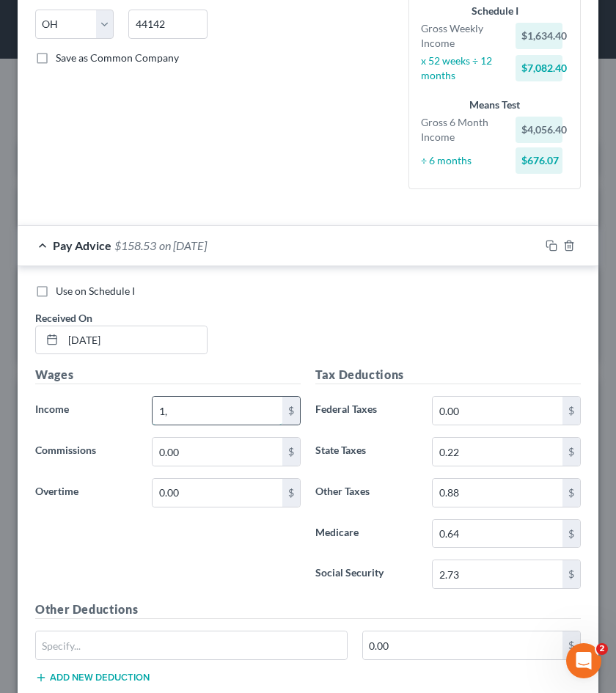  Describe the element at coordinates (308, 609) in the screenshot. I see `h5: Other Deductions` at that location.